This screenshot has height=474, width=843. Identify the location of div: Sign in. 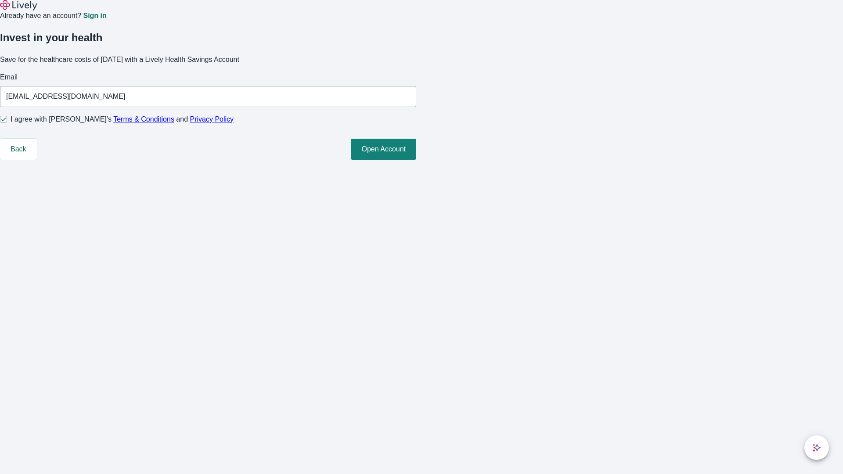
(94, 16).